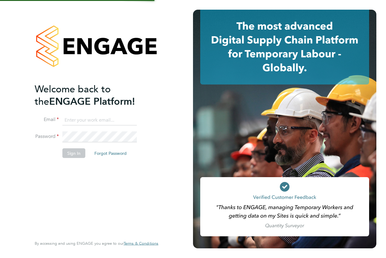 This screenshot has height=258, width=386. What do you see at coordinates (111, 153) in the screenshot?
I see `button: Forgot Password` at bounding box center [111, 153].